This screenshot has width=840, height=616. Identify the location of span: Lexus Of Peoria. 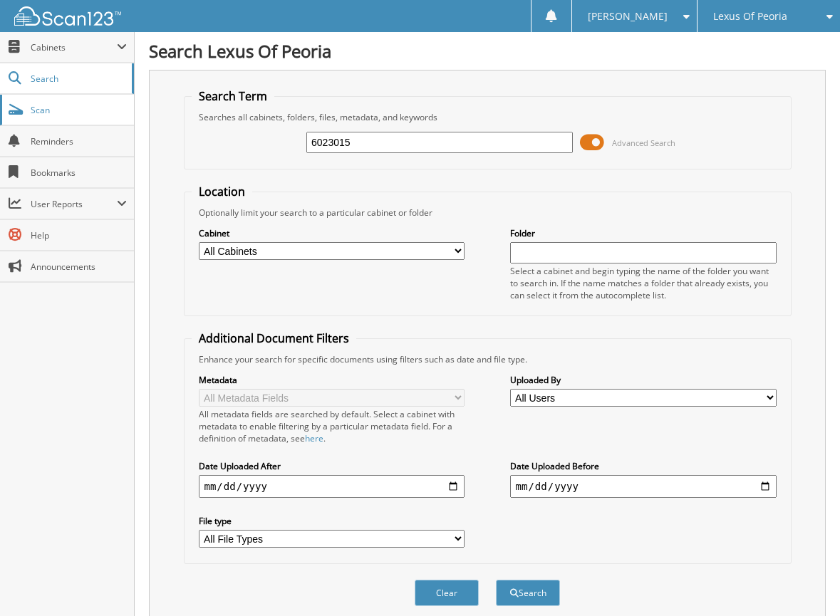
(750, 17).